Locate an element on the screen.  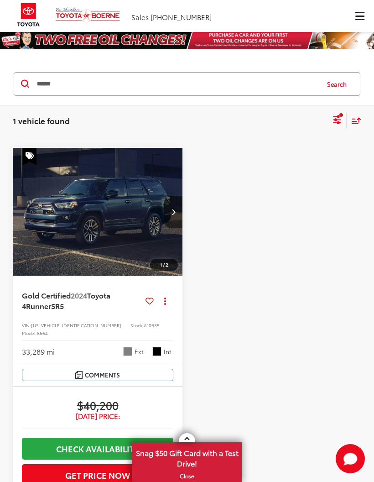
span: 8664 is located at coordinates (42, 333).